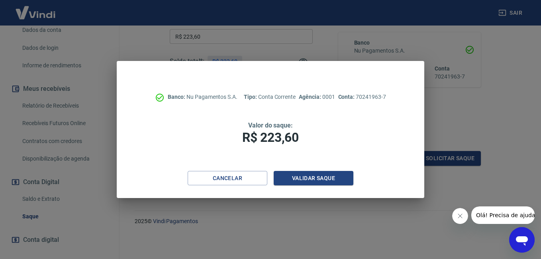 This screenshot has height=259, width=541. I want to click on span: R$ 223,60, so click(271, 137).